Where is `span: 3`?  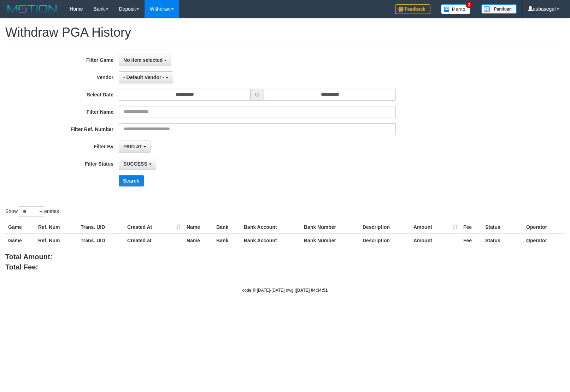 span: 3 is located at coordinates (469, 5).